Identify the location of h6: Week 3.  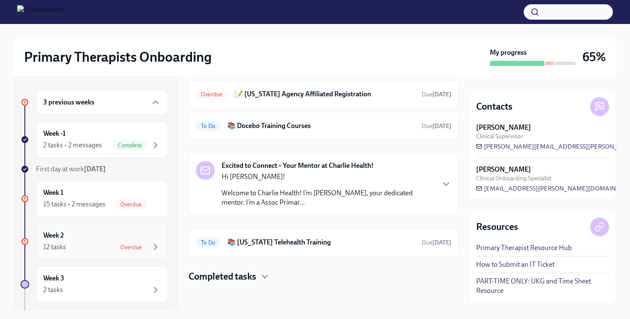
(54, 278).